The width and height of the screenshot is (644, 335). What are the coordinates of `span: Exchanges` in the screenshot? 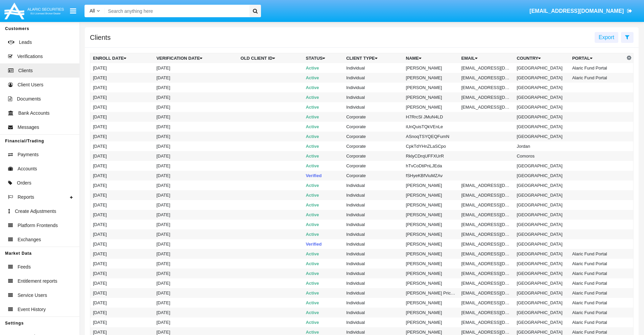 It's located at (29, 240).